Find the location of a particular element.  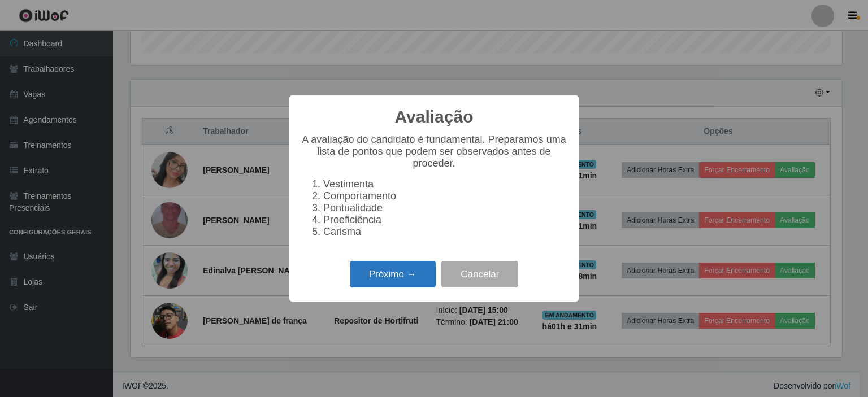

p: A avaliação do candidato é fundamental. Preparamos uma lista de pontos que podem ser observados a... is located at coordinates (434, 151).